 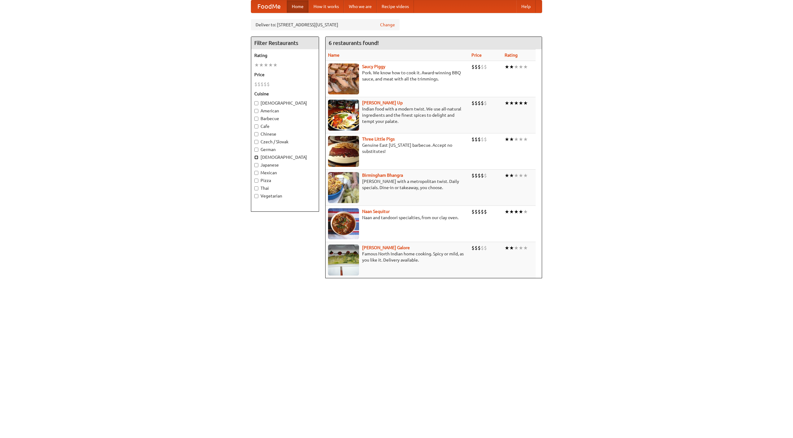 I want to click on img: naansequitur.jpg, so click(x=343, y=224).